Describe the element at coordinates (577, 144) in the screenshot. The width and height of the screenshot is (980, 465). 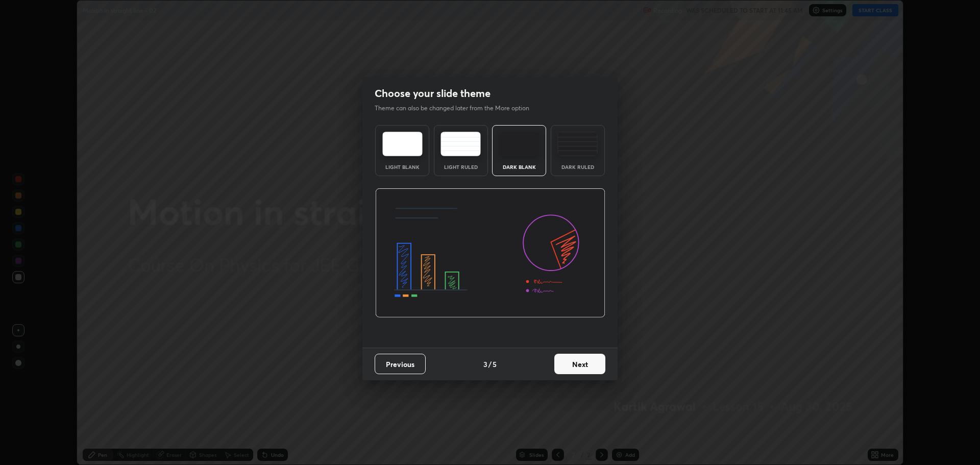
I see `img: darkRuledTheme.de295e13.svg` at that location.